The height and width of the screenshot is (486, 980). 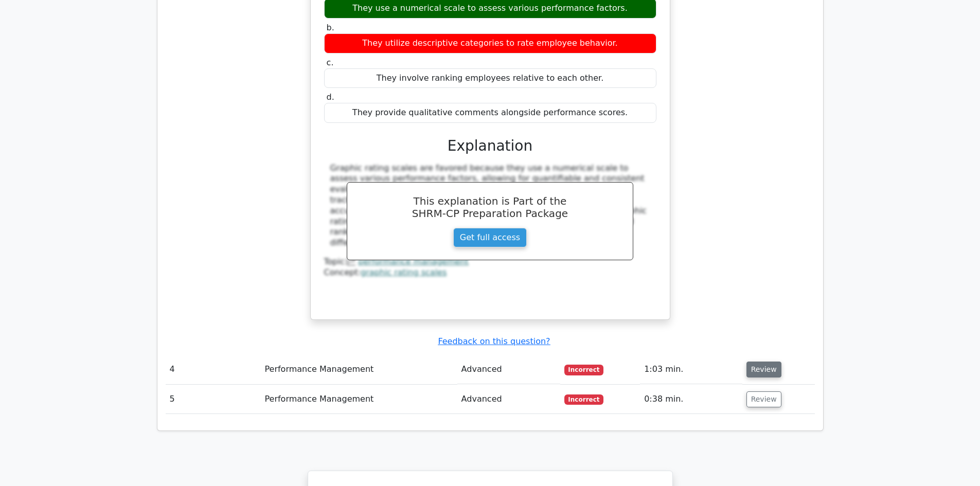 What do you see at coordinates (330, 97) in the screenshot?
I see `span: d.` at bounding box center [330, 97].